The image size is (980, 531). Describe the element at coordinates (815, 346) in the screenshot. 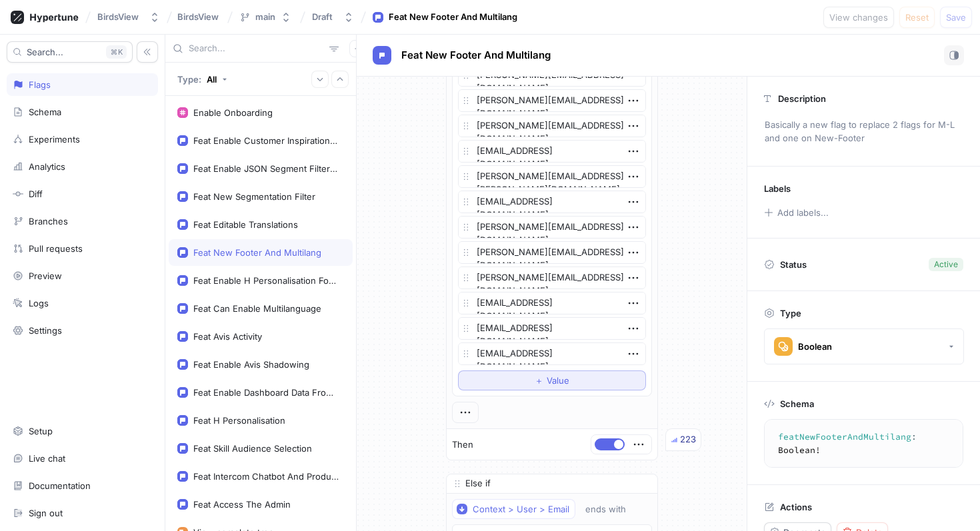

I see `div: Boolean` at that location.